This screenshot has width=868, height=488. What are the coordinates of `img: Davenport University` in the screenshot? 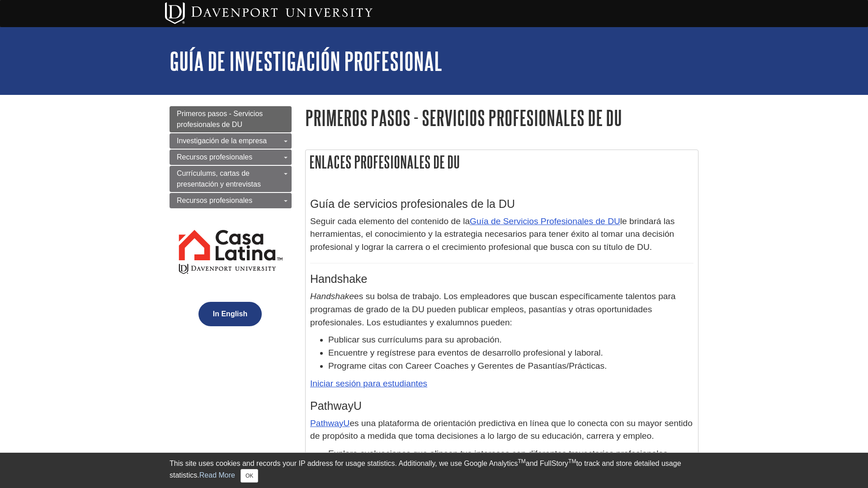 It's located at (268, 13).